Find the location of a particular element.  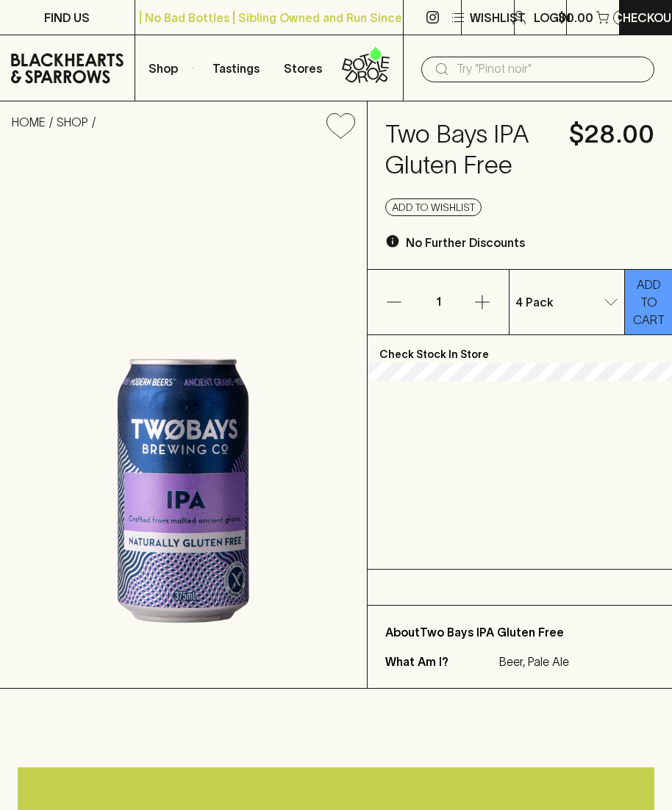

p: 1 is located at coordinates (439, 302).